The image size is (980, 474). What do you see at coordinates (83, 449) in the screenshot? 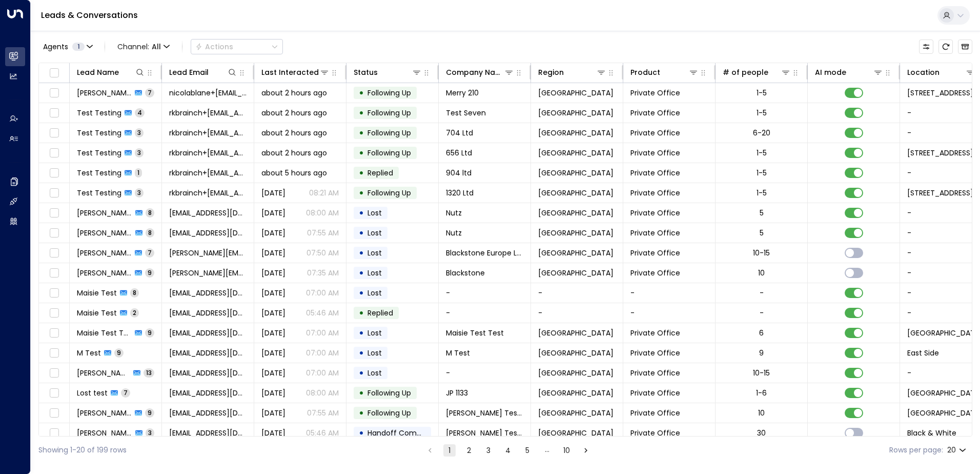
I see `div: Showing 1-20 of 199 rows` at bounding box center [83, 449].